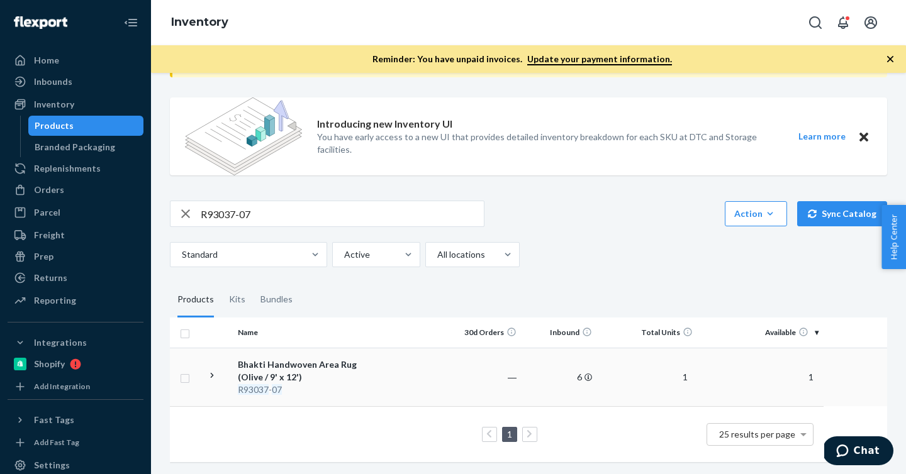 This screenshot has height=474, width=906. I want to click on a: Home, so click(75, 60).